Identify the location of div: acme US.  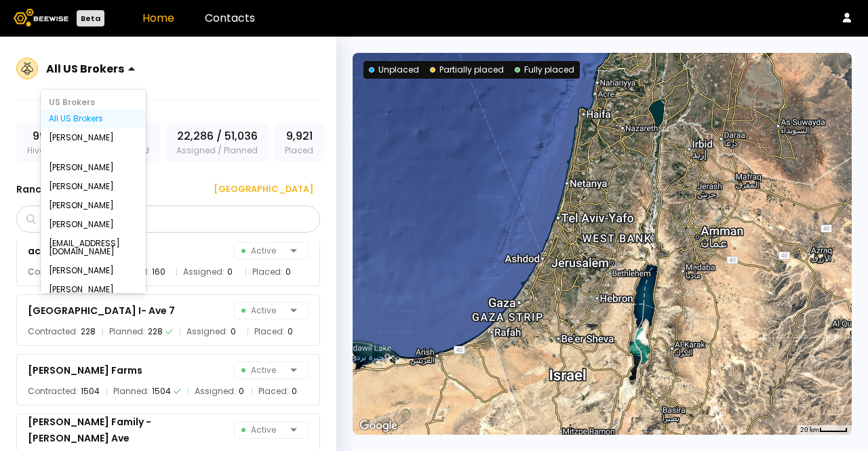
(49, 251).